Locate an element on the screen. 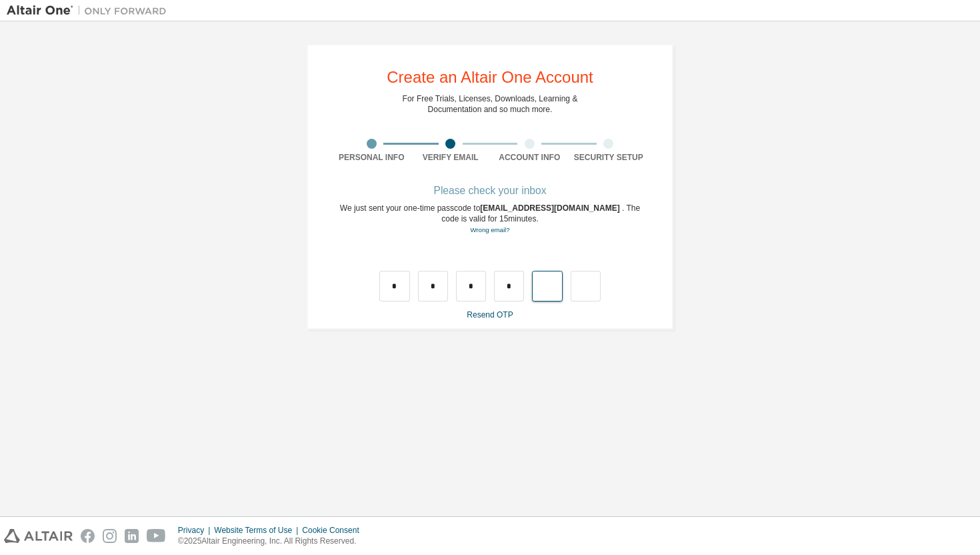  p: © 2025 Altair Engineering, Inc. All Rights Reserved. is located at coordinates (273, 541).